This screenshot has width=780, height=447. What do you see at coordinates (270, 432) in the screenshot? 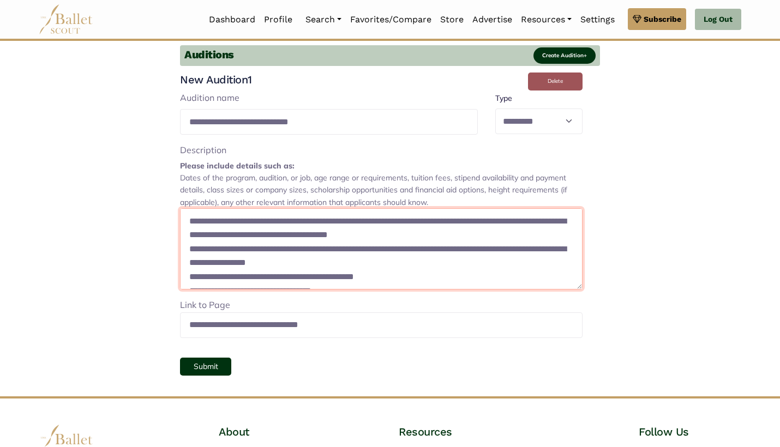
I see `h4: About` at bounding box center [270, 432].